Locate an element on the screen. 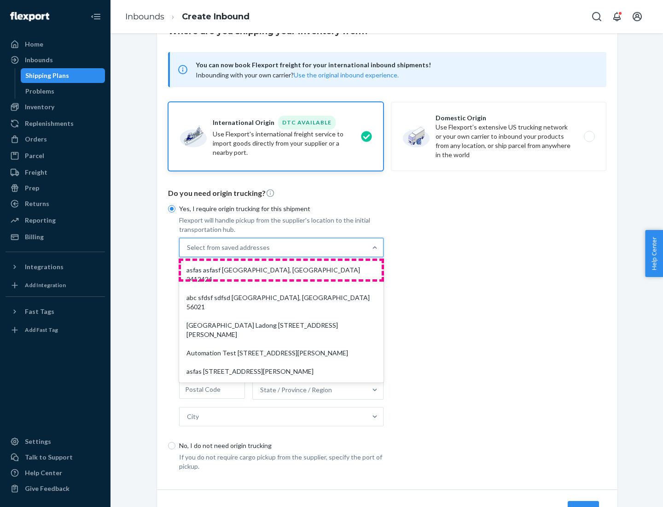  div: Integrations is located at coordinates (44, 267).